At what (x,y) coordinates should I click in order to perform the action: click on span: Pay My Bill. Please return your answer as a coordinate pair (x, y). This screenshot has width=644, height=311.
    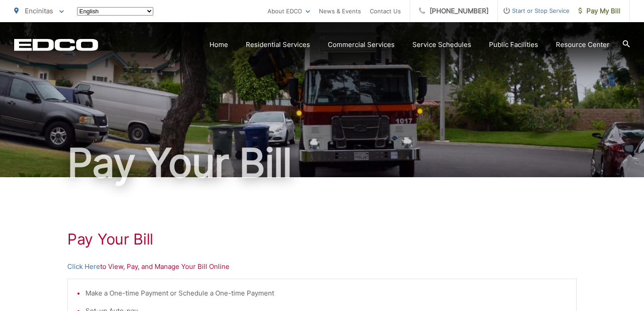
    Looking at the image, I should click on (599, 11).